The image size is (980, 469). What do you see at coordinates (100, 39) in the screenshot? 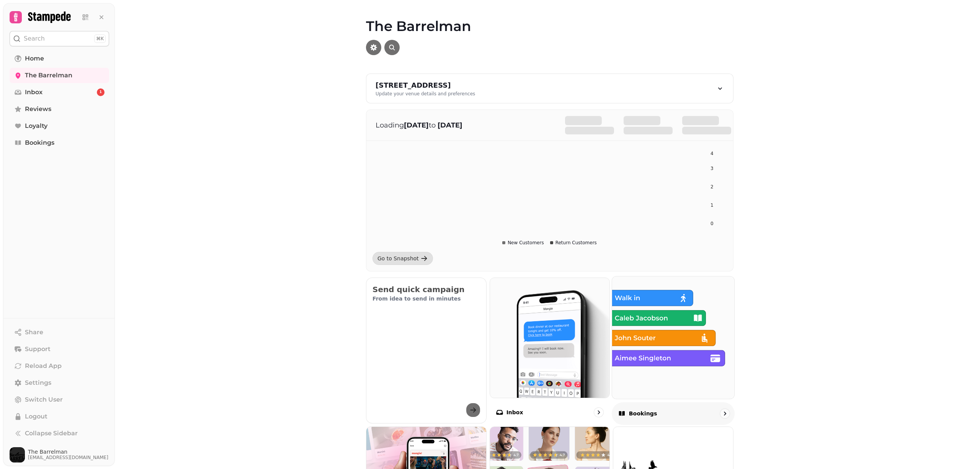
I see `div: ⌘K` at bounding box center [100, 39].